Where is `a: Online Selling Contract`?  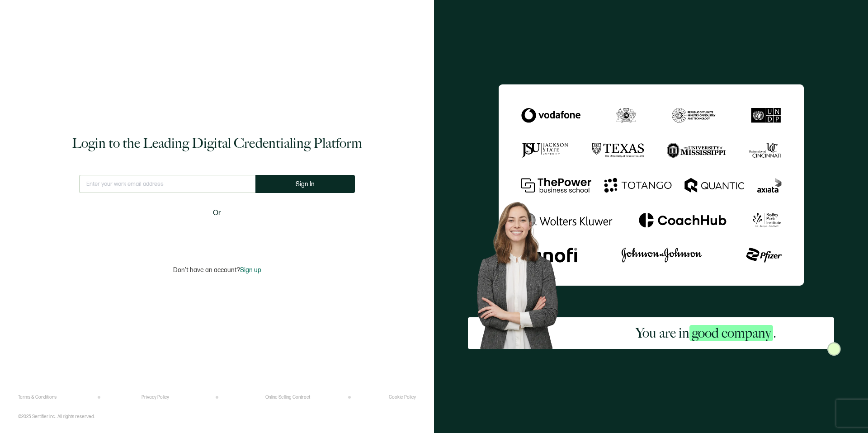
a: Online Selling Contract is located at coordinates (288, 398).